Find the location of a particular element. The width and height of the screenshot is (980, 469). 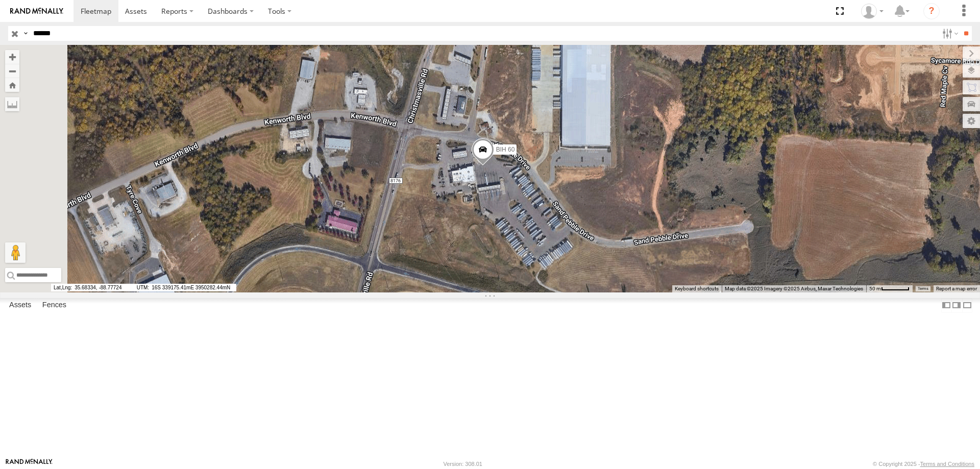

span: 50 m is located at coordinates (875, 289).